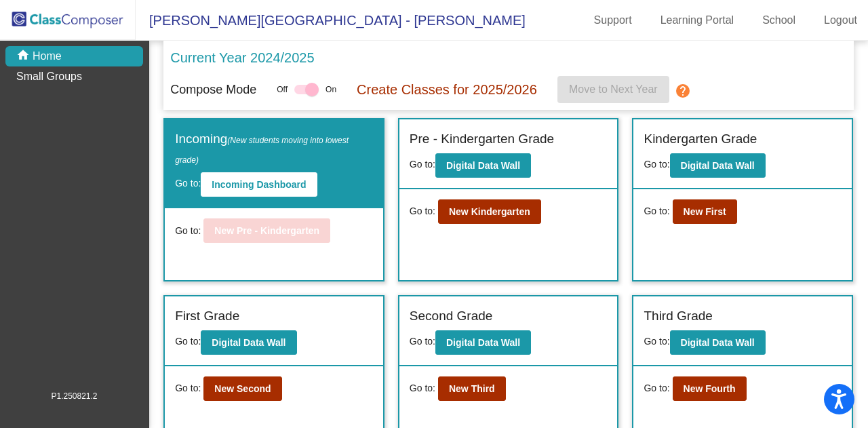 Image resolution: width=868 pixels, height=428 pixels. Describe the element at coordinates (700, 139) in the screenshot. I see `label: Kindergarten Grade` at that location.